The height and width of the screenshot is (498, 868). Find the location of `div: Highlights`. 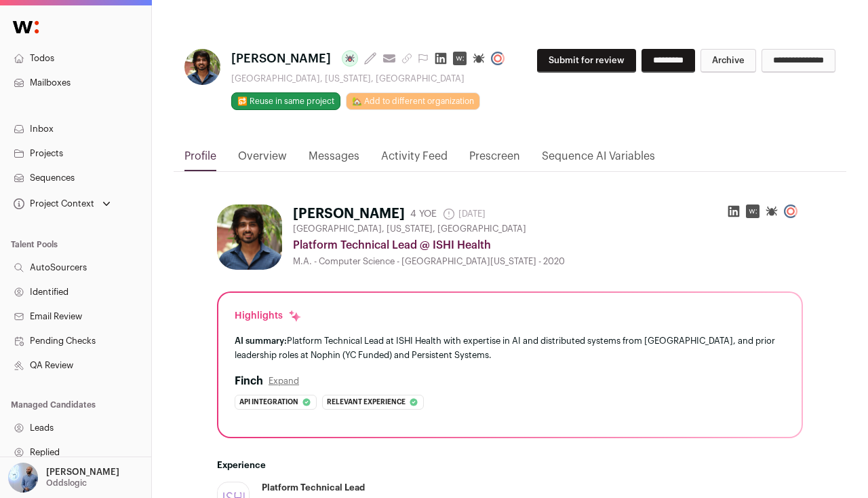

div: Highlights is located at coordinates (268, 315).